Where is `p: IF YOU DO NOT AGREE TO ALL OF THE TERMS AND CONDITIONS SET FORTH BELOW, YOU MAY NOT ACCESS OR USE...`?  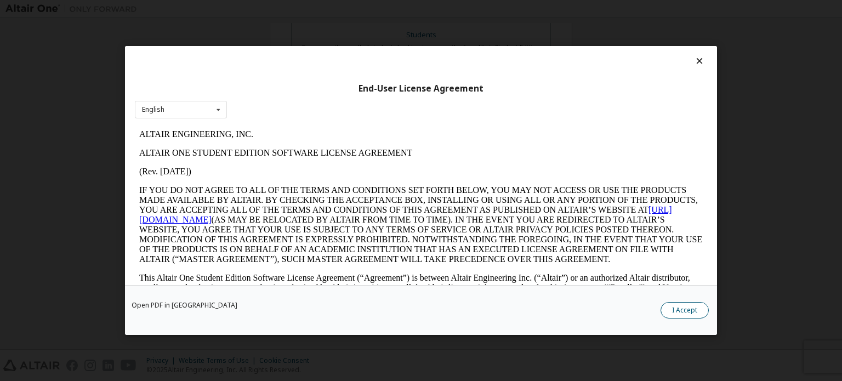 p: IF YOU DO NOT AGREE TO ALL OF THE TERMS AND CONDITIONS SET FORTH BELOW, YOU MAY NOT ACCESS OR USE... is located at coordinates (286, 100).